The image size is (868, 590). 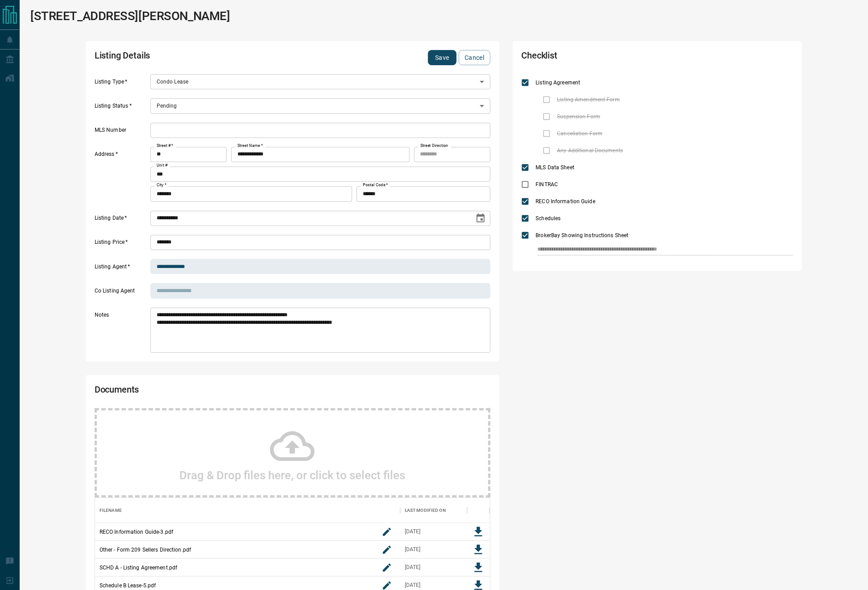 I want to click on label: Listing Agent, so click(x=121, y=269).